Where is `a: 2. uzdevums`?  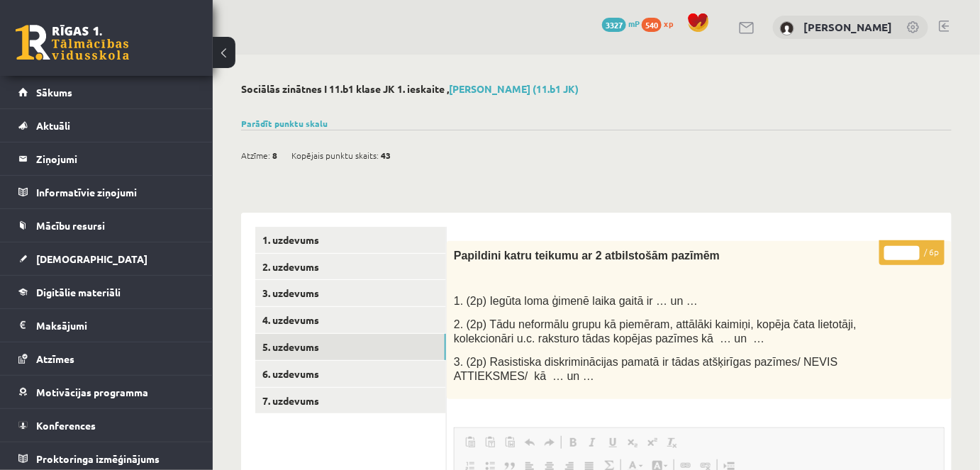 a: 2. uzdevums is located at coordinates (350, 267).